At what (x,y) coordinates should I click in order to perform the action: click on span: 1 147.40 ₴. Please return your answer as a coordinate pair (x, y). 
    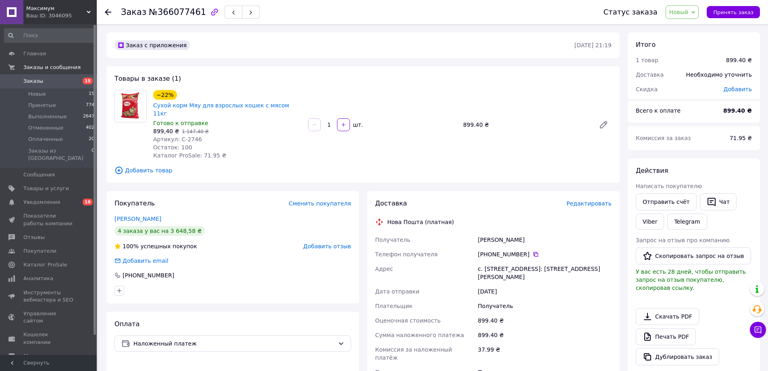
    Looking at the image, I should click on (195, 131).